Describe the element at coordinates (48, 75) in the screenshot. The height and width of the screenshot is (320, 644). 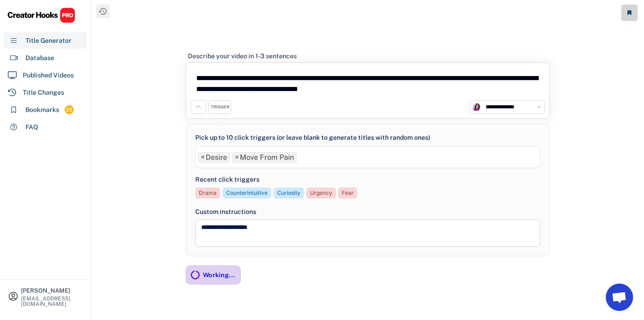
I see `div: Published Videos` at that location.